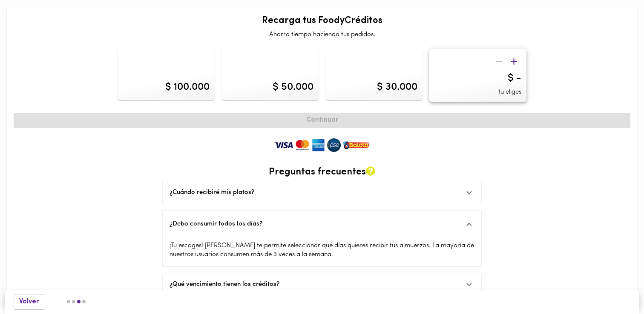 This screenshot has height=314, width=644. I want to click on h2: Recarga tus FoodyCréditos, so click(322, 21).